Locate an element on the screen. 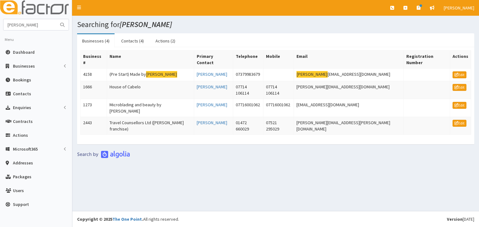 This screenshot has height=227, width=479. span: Microsoft365 is located at coordinates (25, 149).